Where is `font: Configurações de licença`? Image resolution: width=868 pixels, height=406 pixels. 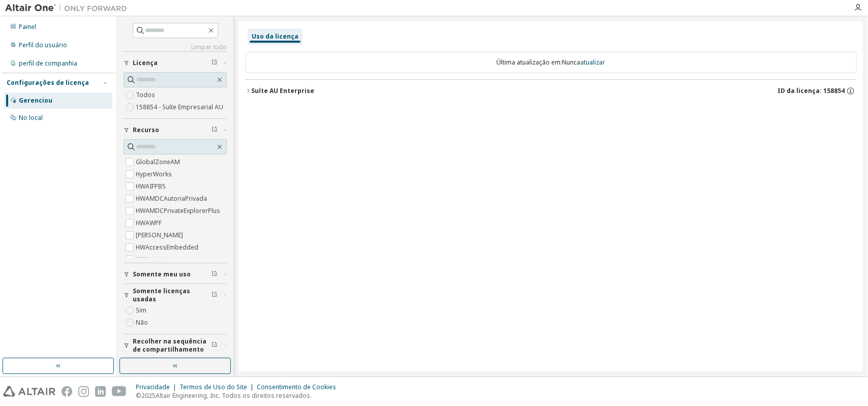
font: Configurações de licença is located at coordinates (48, 82).